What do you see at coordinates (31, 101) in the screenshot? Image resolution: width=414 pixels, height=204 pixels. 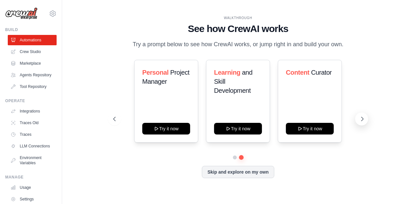 I see `div: Operate` at bounding box center [31, 101].